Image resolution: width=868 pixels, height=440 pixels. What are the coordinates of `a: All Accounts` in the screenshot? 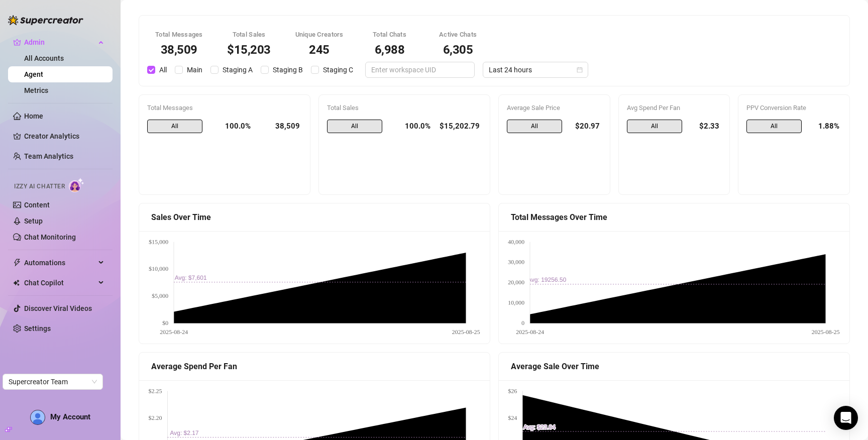 It's located at (44, 59).